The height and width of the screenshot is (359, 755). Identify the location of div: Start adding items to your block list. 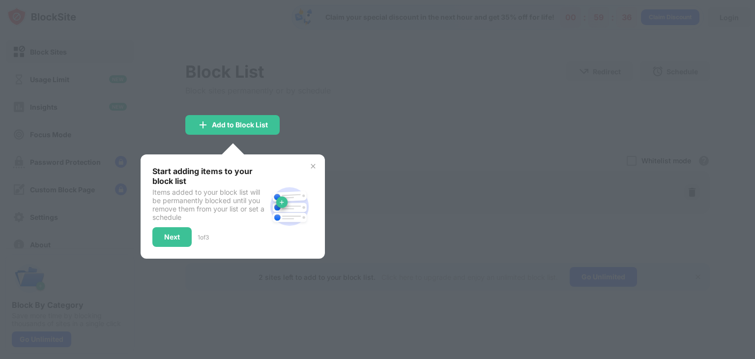
(209, 176).